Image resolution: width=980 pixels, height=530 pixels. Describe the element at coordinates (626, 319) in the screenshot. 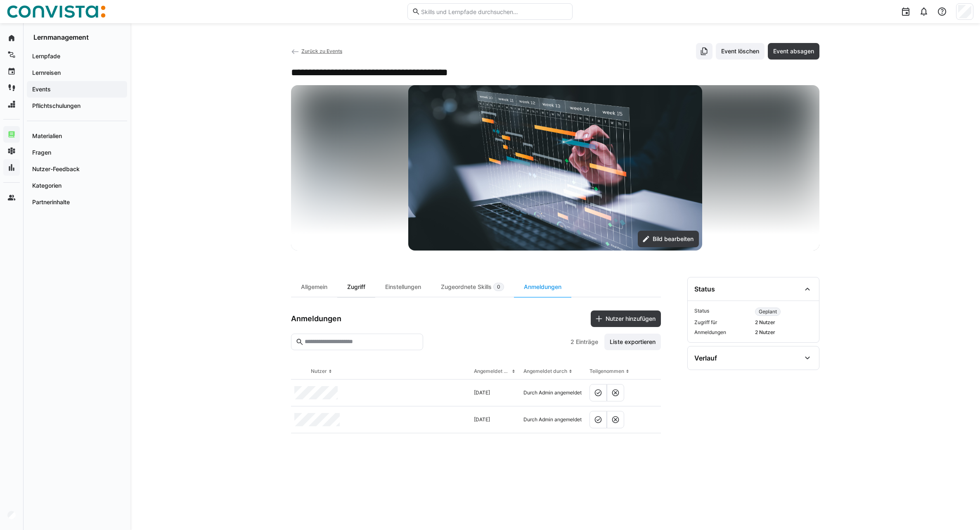

I see `button: Nutzer hinzufügen` at that location.